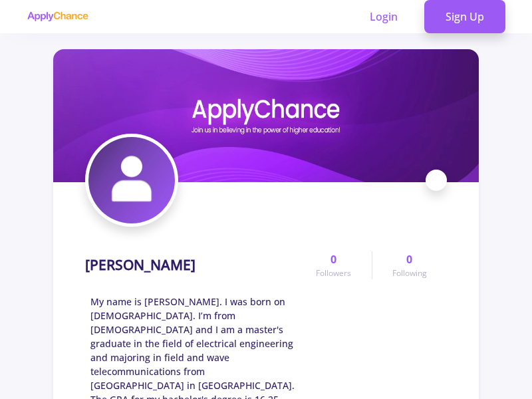  I want to click on span: Following, so click(410, 273).